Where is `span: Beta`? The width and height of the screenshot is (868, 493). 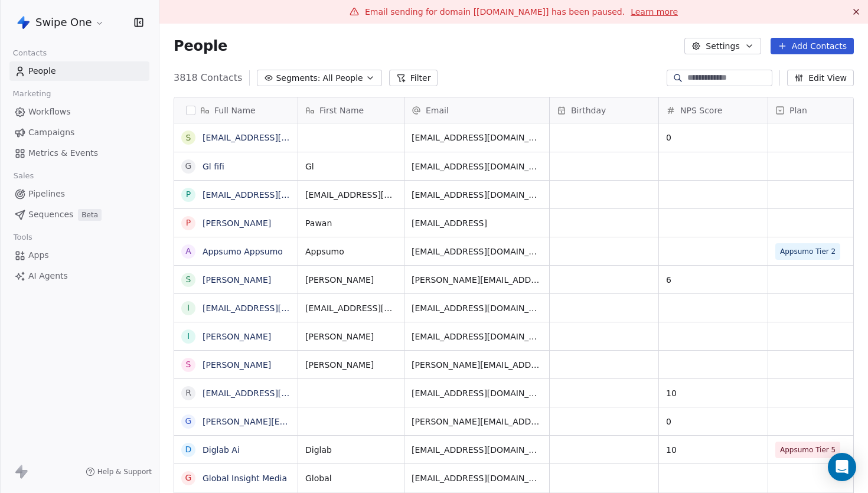
span: Beta is located at coordinates (90, 215).